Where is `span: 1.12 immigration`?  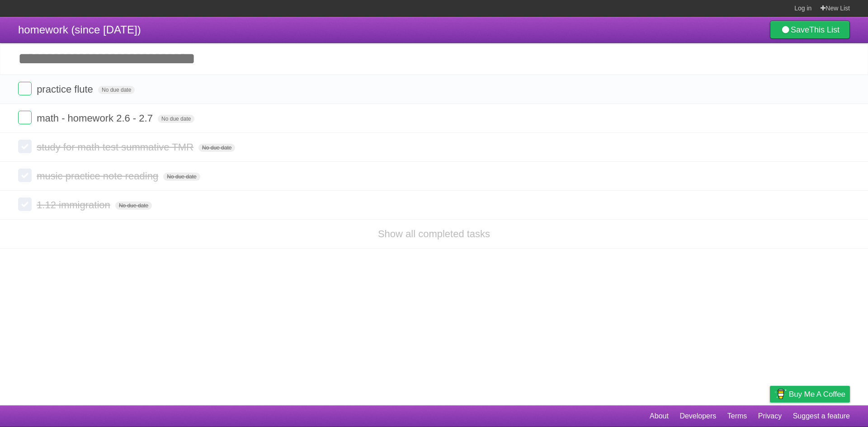
span: 1.12 immigration is located at coordinates (75, 205).